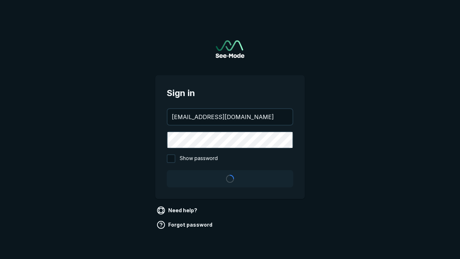  What do you see at coordinates (177, 210) in the screenshot?
I see `a: Need help?` at bounding box center [177, 210].